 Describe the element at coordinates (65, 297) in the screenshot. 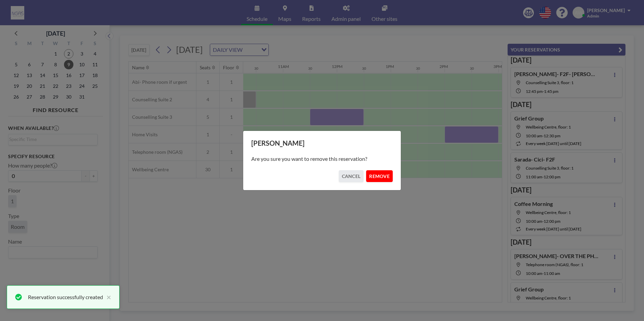

I see `div: Reservation successfully created` at that location.